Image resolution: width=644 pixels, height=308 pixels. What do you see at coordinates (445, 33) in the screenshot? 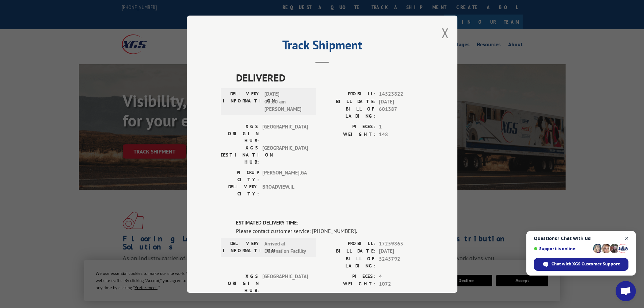
I see `button: Close modal` at bounding box center [445, 33].